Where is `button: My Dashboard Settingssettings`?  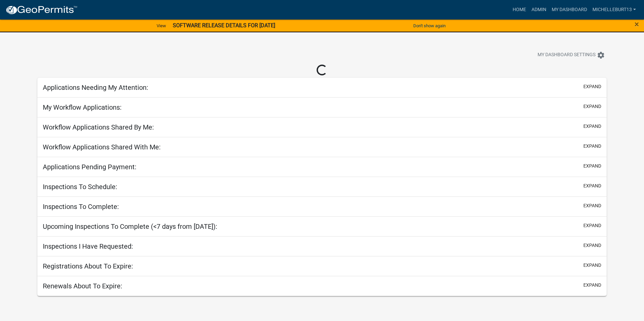 button: My Dashboard Settingssettings is located at coordinates (572, 55).